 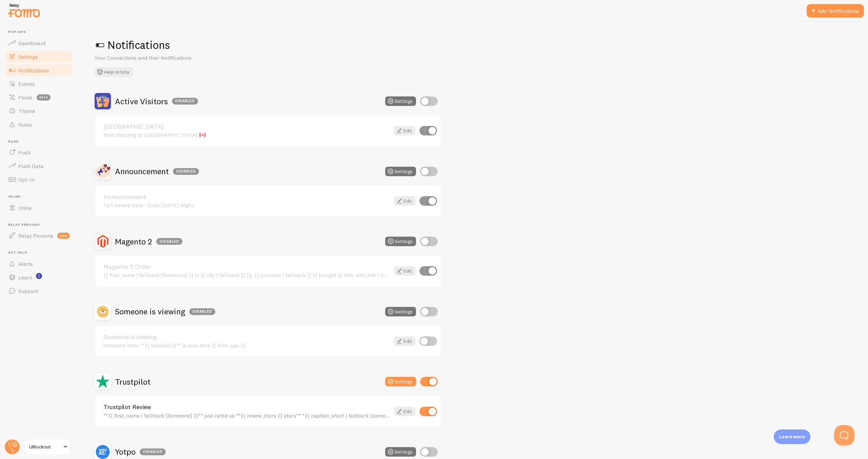 What do you see at coordinates (41, 252) in the screenshot?
I see `span: Get Help` at bounding box center [41, 252].